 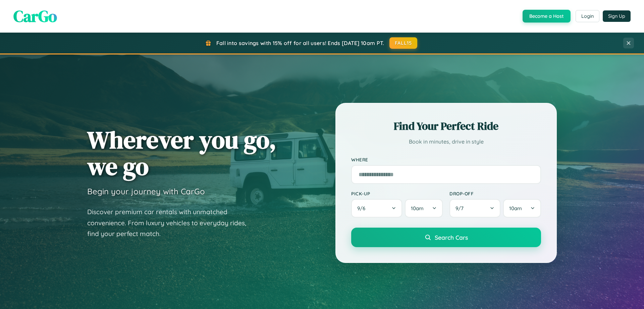 I want to click on label: Pick-up, so click(x=397, y=193).